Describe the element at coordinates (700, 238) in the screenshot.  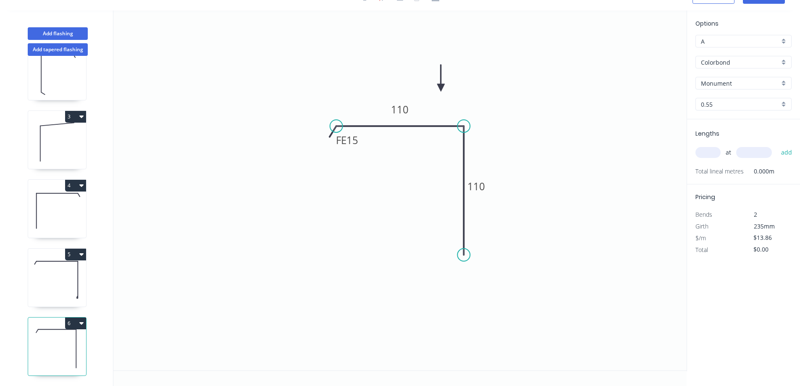
I see `span: $/m` at that location.